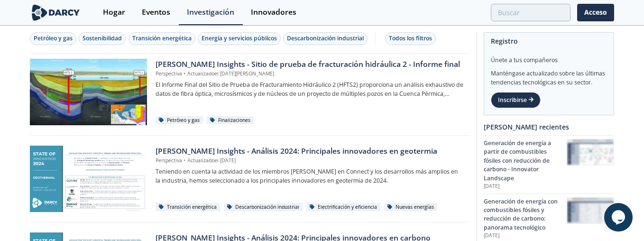 The width and height of the screenshot is (644, 241). I want to click on font: Generación de energía con combustibles fósiles y reducción de carbono: panorama tecnológico, so click(521, 215).